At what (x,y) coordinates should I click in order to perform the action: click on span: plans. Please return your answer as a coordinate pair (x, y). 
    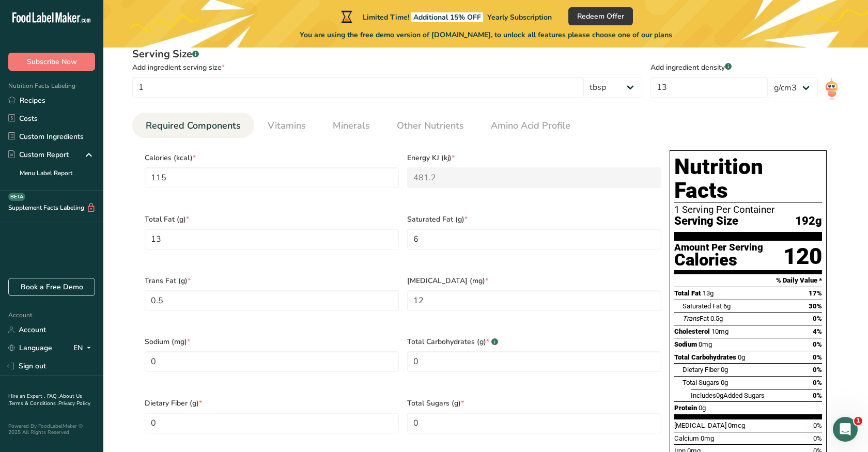
    Looking at the image, I should click on (663, 35).